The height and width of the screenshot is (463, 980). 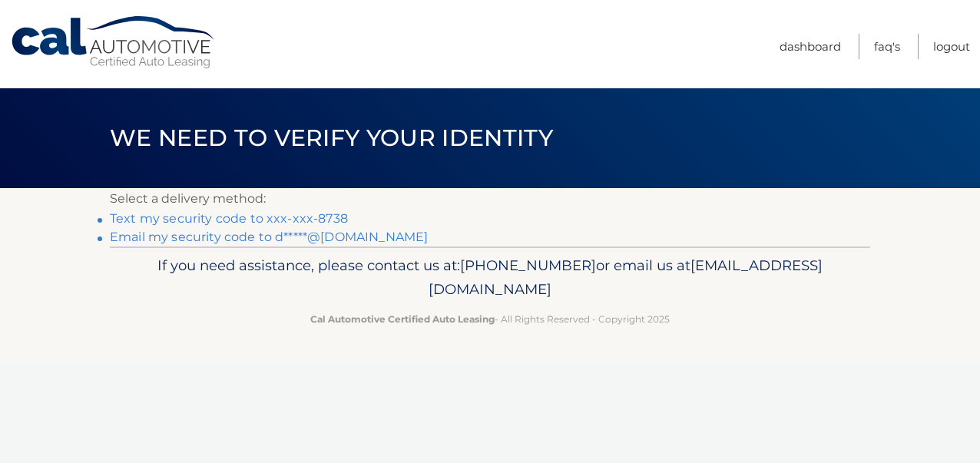 I want to click on strong: Cal Automotive Certified Auto Leasing, so click(x=402, y=318).